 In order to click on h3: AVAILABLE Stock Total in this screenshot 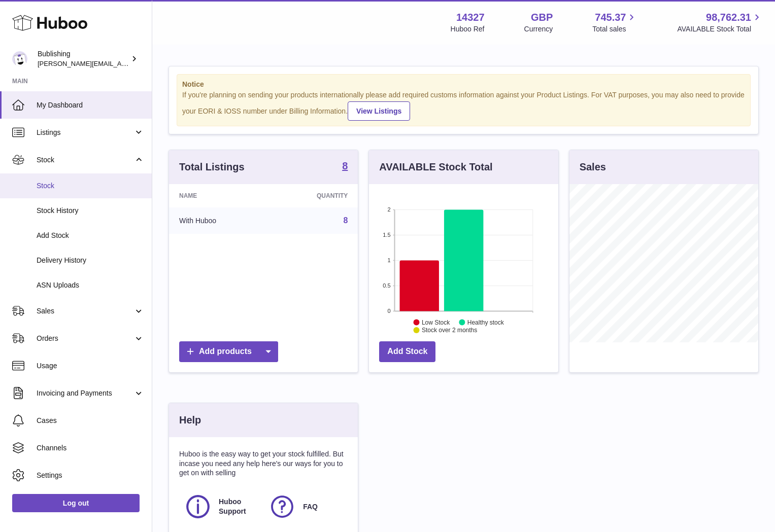, I will do `click(435, 167)`.